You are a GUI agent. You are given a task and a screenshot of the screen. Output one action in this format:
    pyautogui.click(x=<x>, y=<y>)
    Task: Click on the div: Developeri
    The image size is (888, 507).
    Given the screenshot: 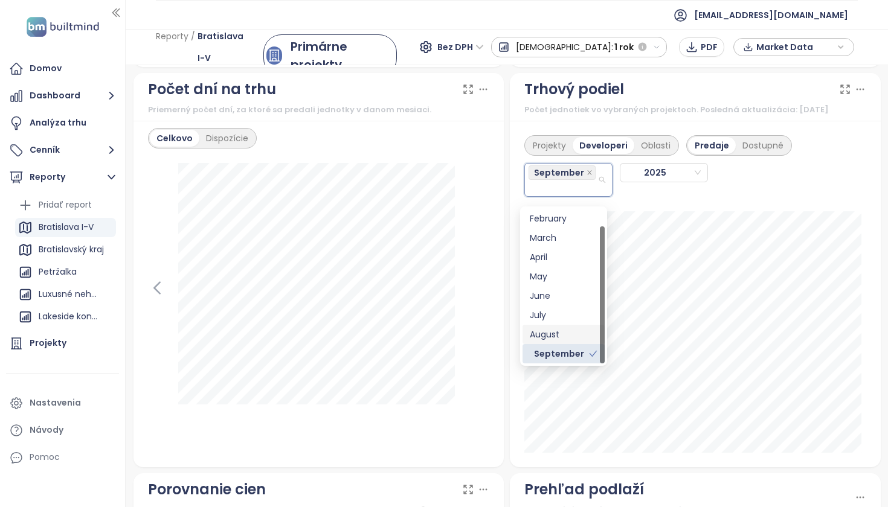 What is the action you would take?
    pyautogui.click(x=603, y=146)
    